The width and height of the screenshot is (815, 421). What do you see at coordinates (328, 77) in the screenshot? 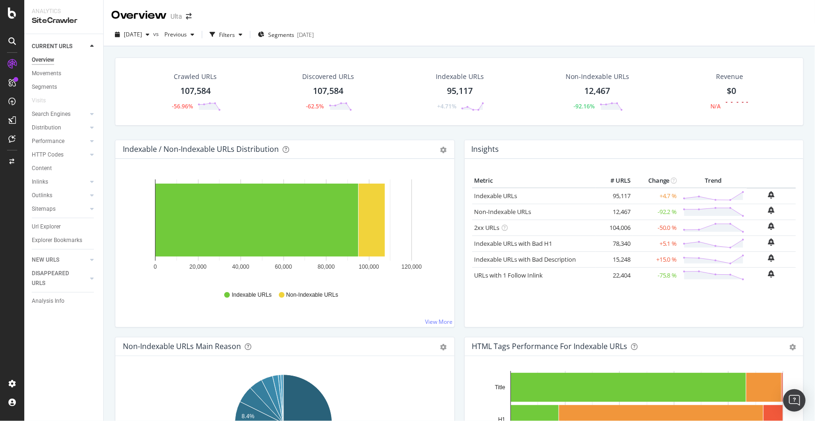
I see `div: Discovered URLs` at bounding box center [328, 77].